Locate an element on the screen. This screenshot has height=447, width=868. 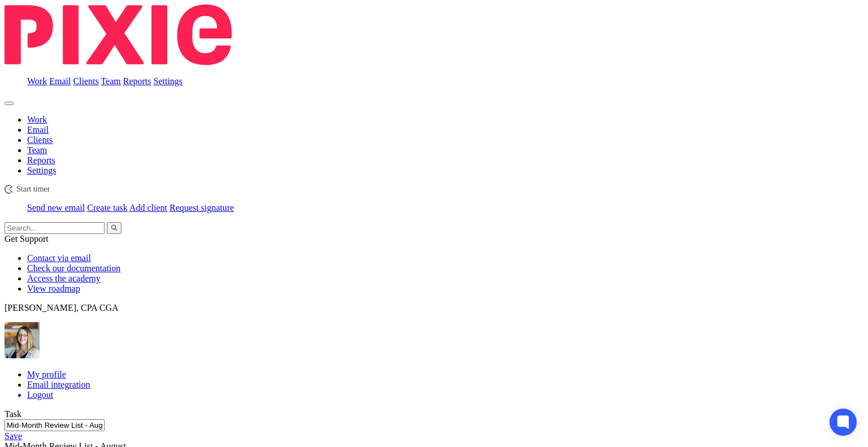
a: My profile is located at coordinates (46, 374).